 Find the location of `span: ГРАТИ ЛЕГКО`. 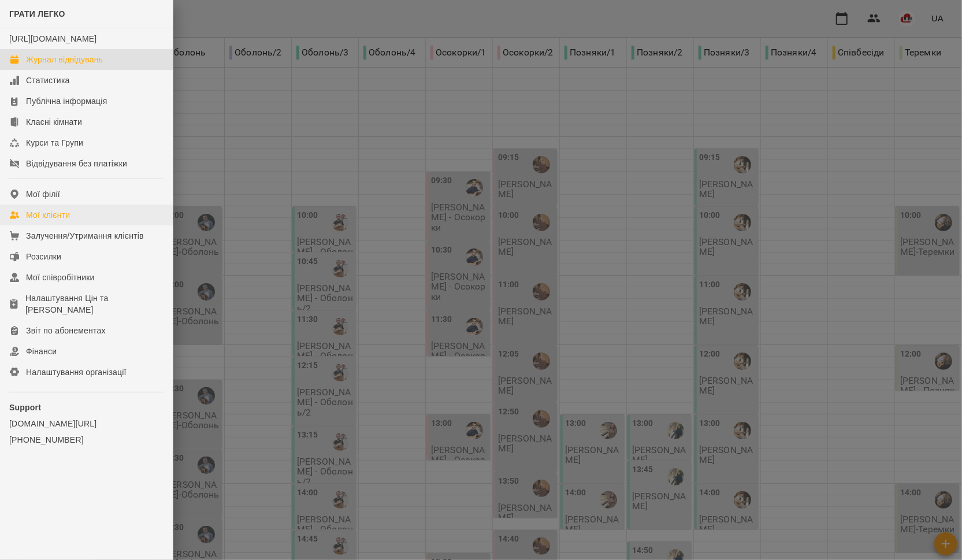

span: ГРАТИ ЛЕГКО is located at coordinates (37, 14).